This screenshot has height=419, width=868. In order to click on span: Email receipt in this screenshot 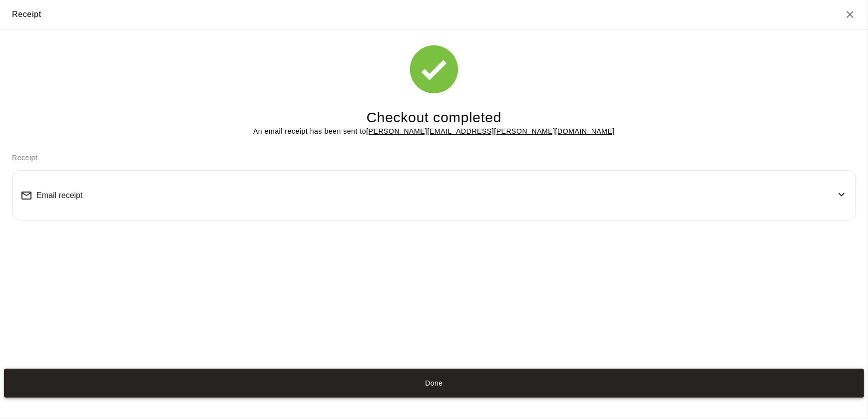, I will do `click(59, 195)`.